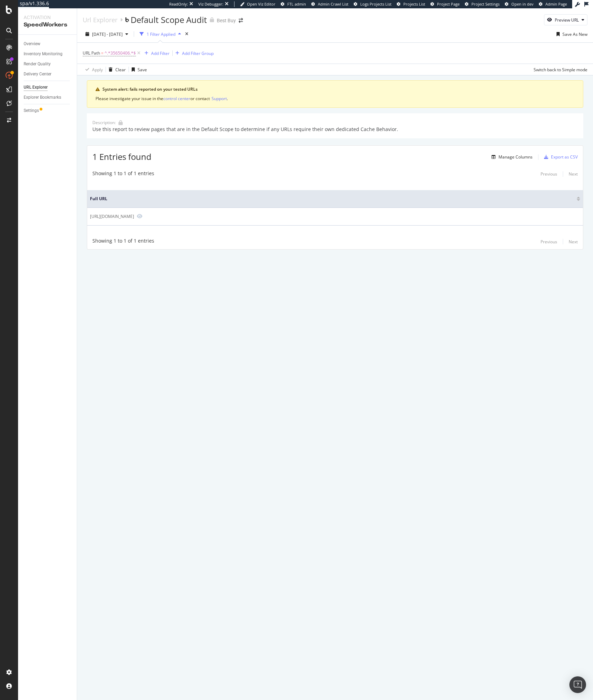 Image resolution: width=593 pixels, height=700 pixels. What do you see at coordinates (179, 4) in the screenshot?
I see `div: ReadOnly:` at bounding box center [179, 4].